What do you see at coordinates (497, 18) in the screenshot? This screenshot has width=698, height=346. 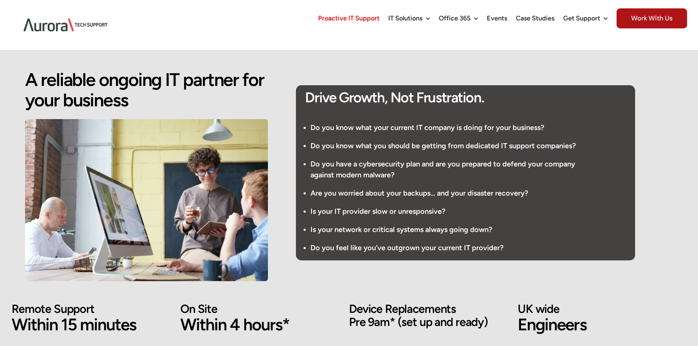 I see `span: Events` at bounding box center [497, 18].